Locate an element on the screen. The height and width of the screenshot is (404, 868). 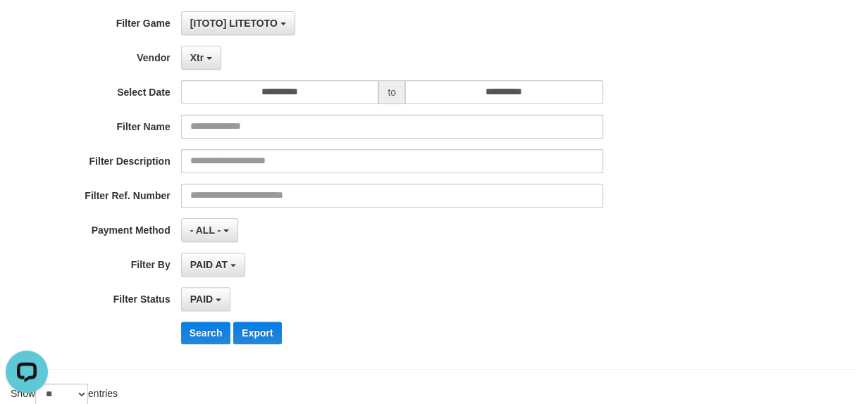
button: - ALL - is located at coordinates (210, 231).